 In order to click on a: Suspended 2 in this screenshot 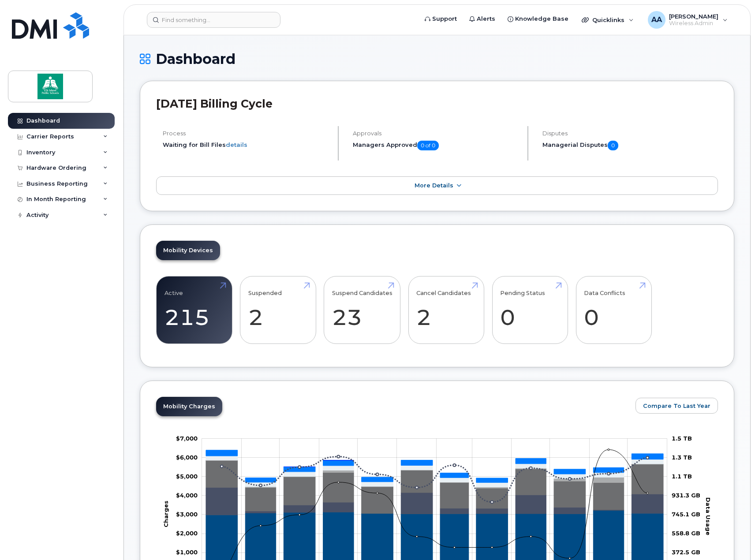, I will do `click(278, 310)`.